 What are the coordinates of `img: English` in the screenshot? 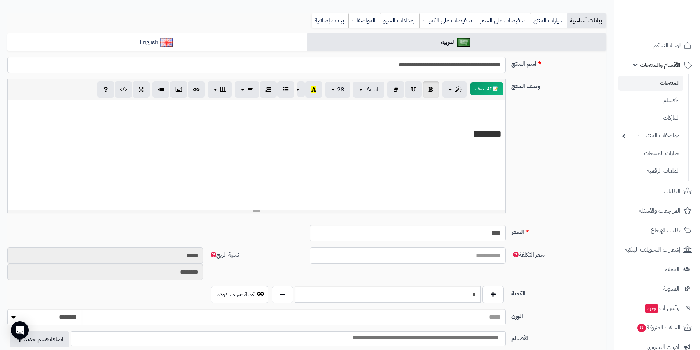 It's located at (166, 42).